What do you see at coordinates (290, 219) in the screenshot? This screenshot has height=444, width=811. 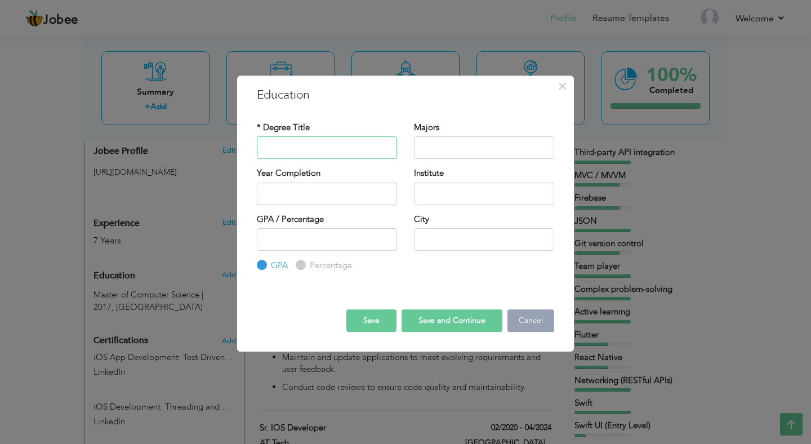 I see `label: GPA / Percentage` at bounding box center [290, 219].